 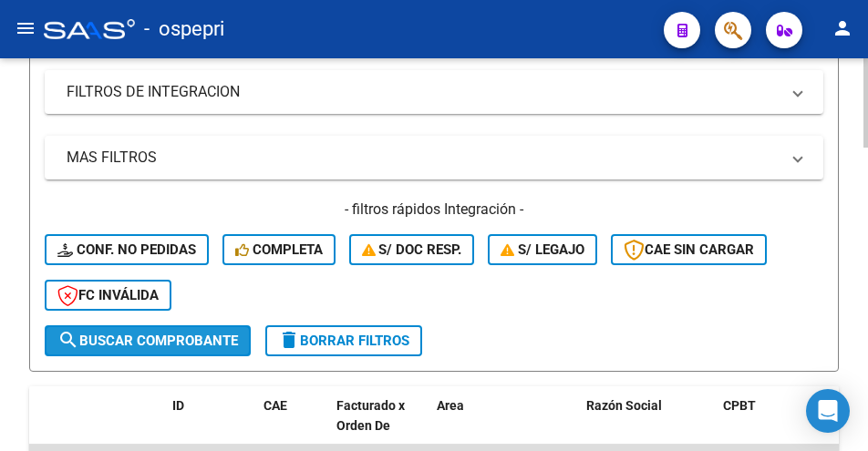 What do you see at coordinates (178, 406) in the screenshot?
I see `span: ID` at bounding box center [178, 406].